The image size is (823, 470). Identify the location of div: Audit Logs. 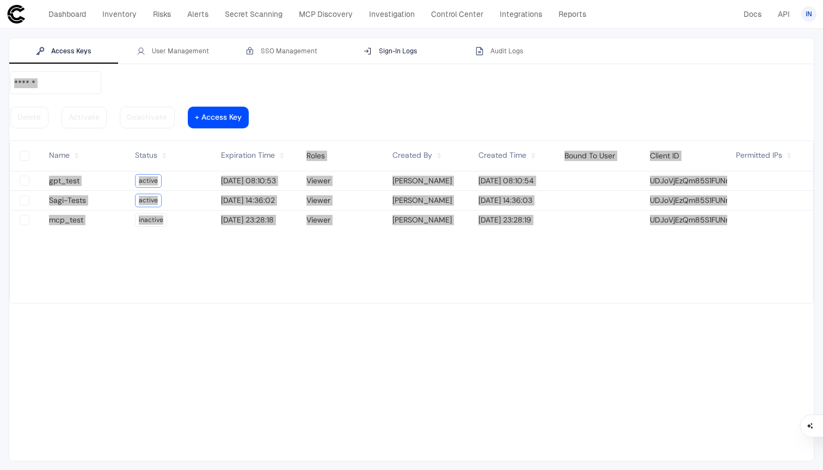
(499, 51).